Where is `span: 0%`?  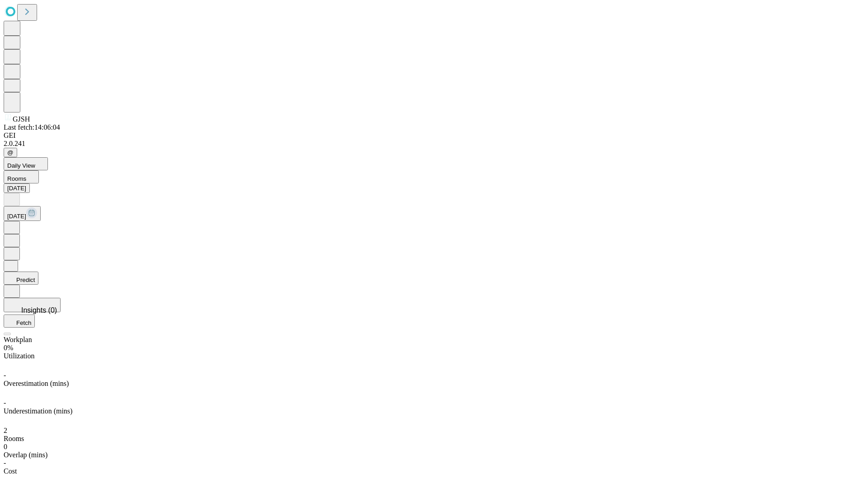
span: 0% is located at coordinates (8, 348).